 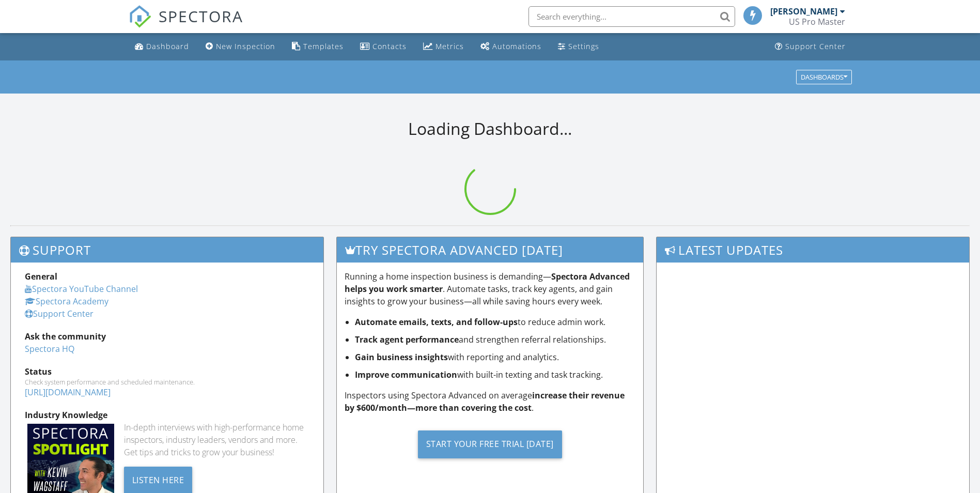 I want to click on a: Dashboard, so click(x=162, y=46).